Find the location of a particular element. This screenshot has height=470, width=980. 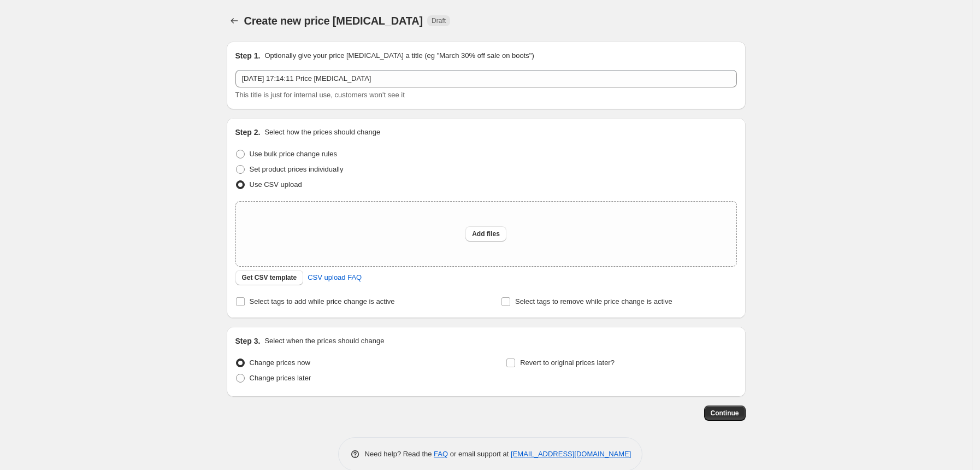

span: Use bulk price change rules is located at coordinates (293, 154).